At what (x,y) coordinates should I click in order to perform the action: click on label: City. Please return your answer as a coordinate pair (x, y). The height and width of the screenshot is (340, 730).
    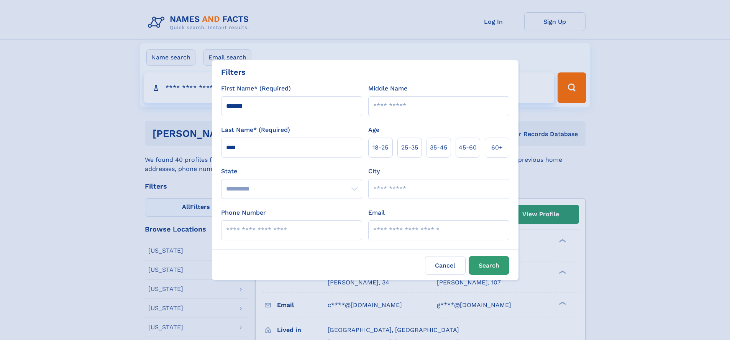
    Looking at the image, I should click on (374, 171).